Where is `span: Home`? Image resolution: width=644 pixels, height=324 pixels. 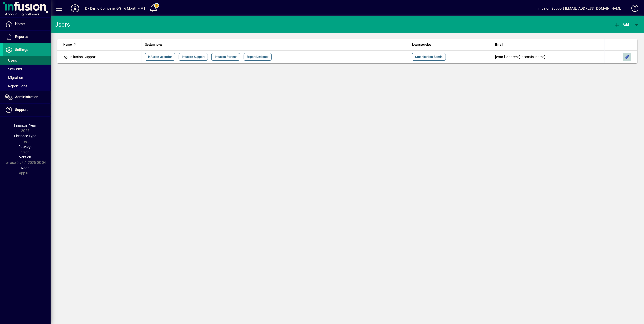
span: Home is located at coordinates (20, 24).